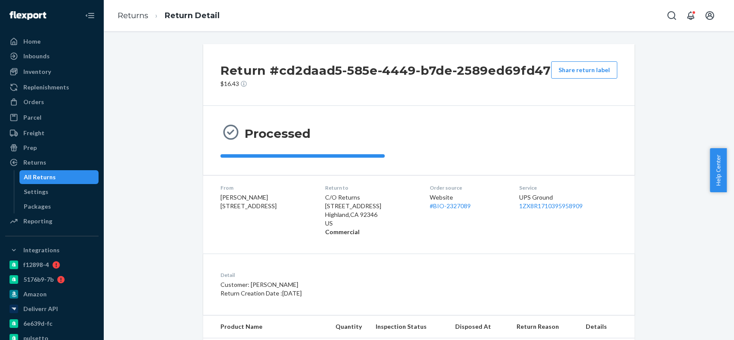  I want to click on a: Replenishments, so click(52, 87).